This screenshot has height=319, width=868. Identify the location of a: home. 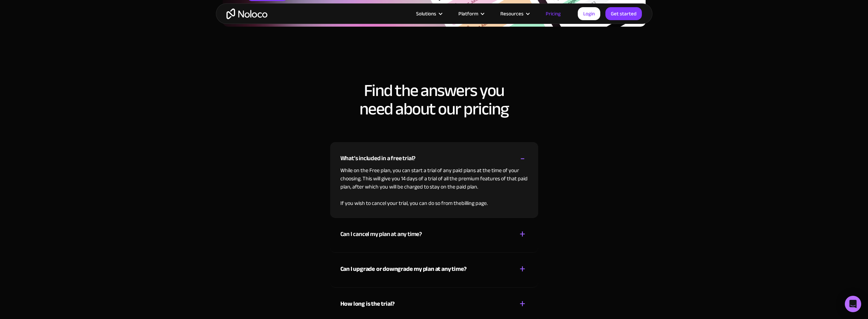
(247, 14).